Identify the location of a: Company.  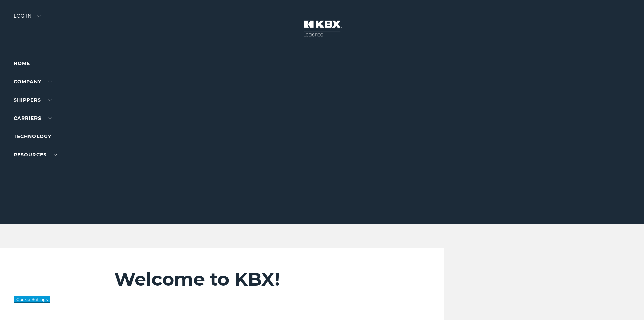
(33, 82).